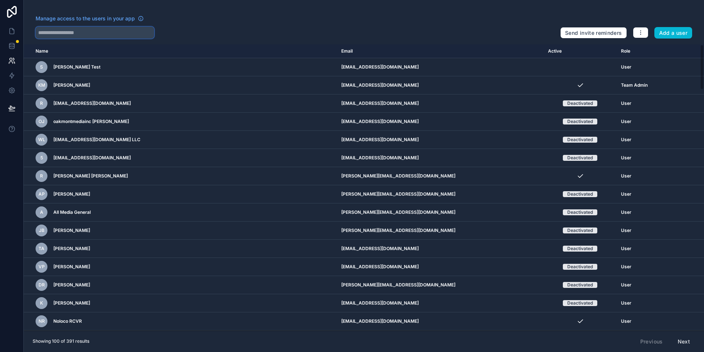  I want to click on span: TA, so click(41, 248).